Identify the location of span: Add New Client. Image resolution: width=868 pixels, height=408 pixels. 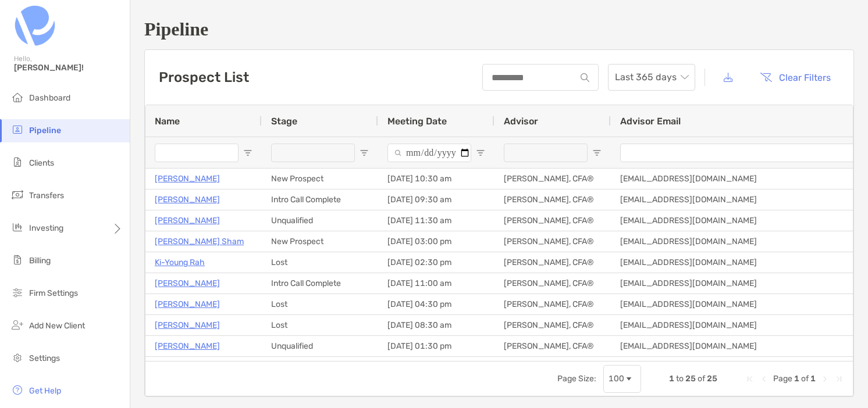
(57, 326).